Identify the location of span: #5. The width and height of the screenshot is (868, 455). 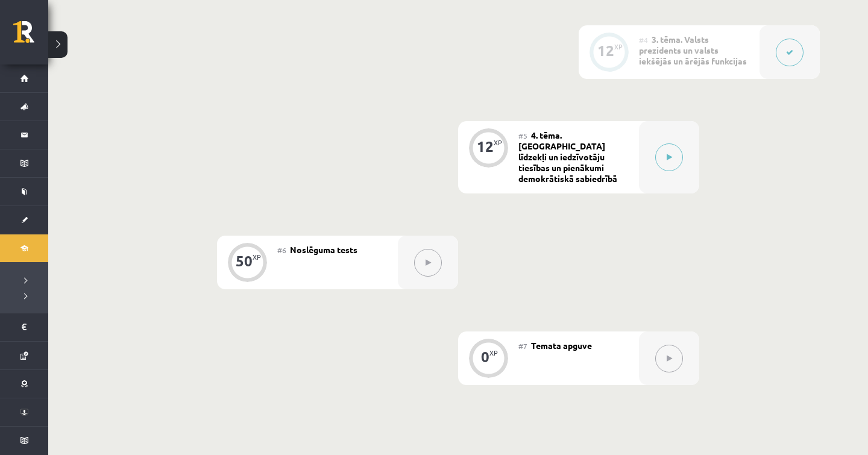
(522, 136).